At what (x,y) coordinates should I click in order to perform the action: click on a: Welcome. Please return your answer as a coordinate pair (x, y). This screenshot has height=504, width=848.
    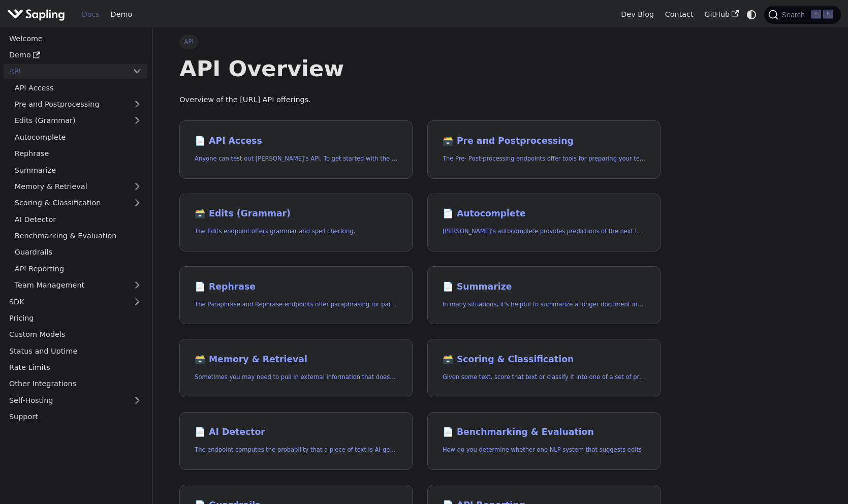
    Looking at the image, I should click on (75, 38).